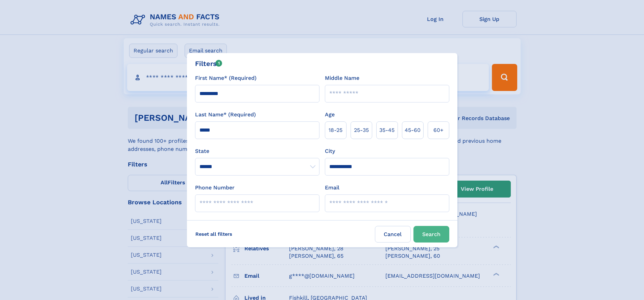  What do you see at coordinates (393, 234) in the screenshot?
I see `label: Cancel` at bounding box center [393, 234].